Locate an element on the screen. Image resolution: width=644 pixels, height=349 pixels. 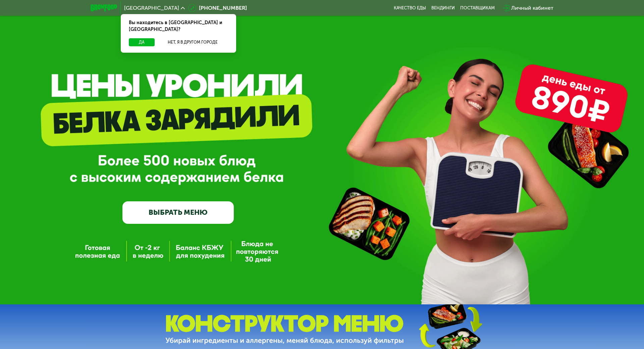
button: Нет, я в другом городе is located at coordinates (193, 42).